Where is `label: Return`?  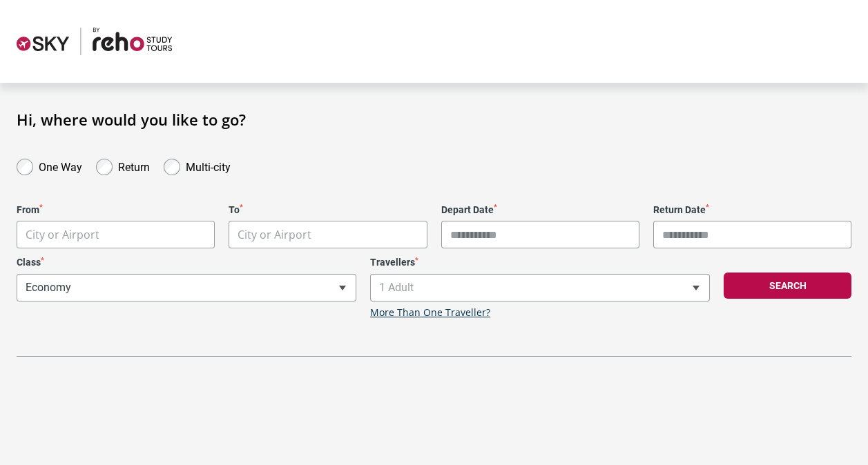
label: Return is located at coordinates (134, 166).